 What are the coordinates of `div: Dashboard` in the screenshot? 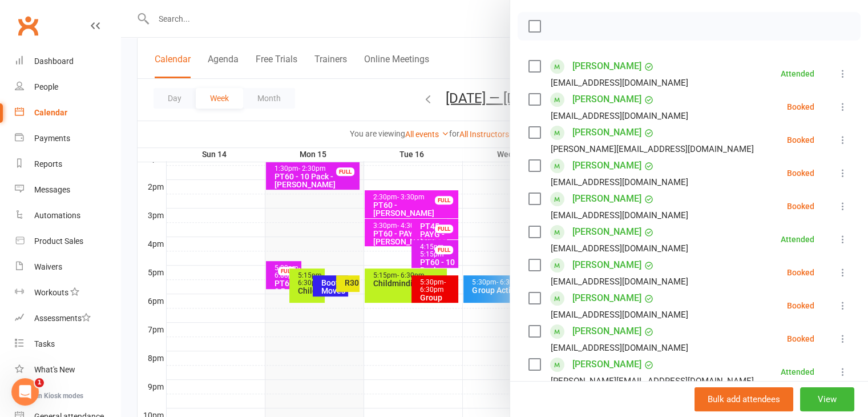 It's located at (53, 61).